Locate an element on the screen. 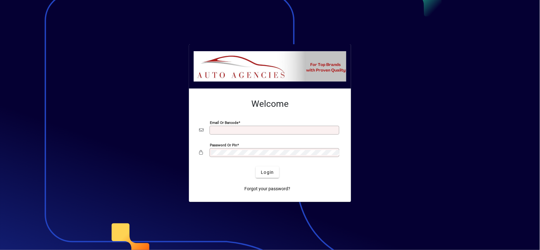 The width and height of the screenshot is (540, 250). button: Login is located at coordinates (267, 172).